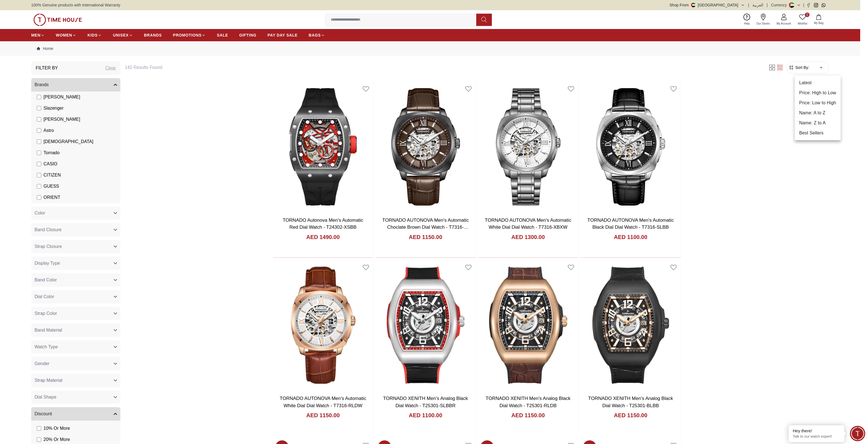 The height and width of the screenshot is (444, 868). I want to click on div: Chat Widget, so click(858, 433).